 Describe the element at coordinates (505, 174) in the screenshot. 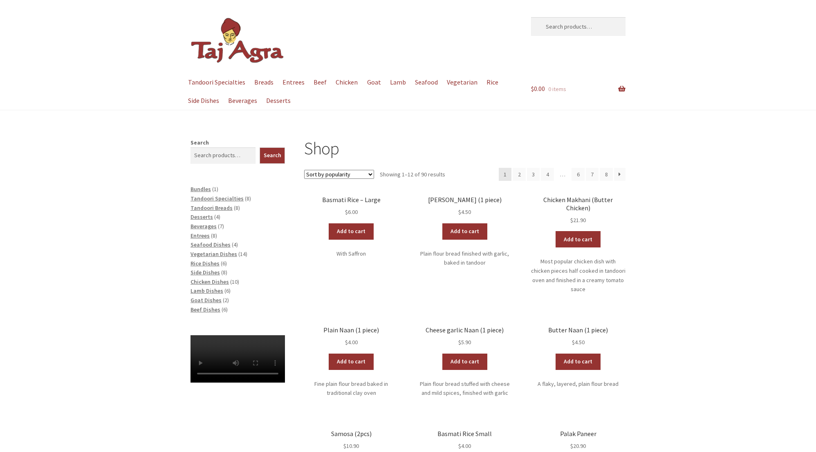

I see `span: Page 1` at that location.